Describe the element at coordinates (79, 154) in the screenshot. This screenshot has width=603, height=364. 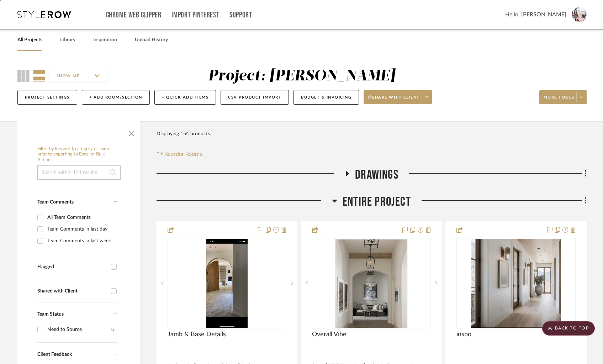
I see `h6: Filter by keyword, category or name prior to exporting to Excel or Bulk Actions` at that location.